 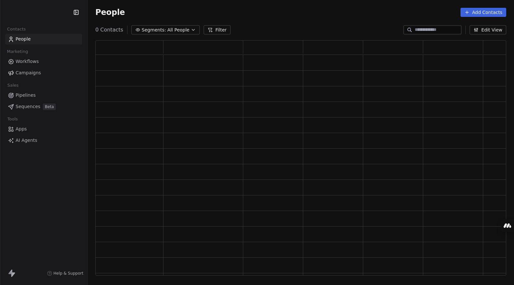 I want to click on span: Segments:, so click(x=154, y=30).